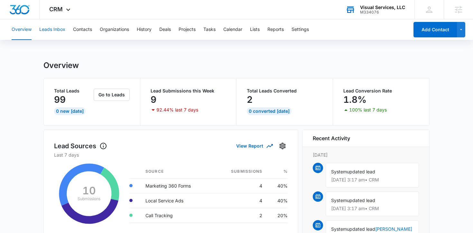  What do you see at coordinates (255, 30) in the screenshot?
I see `button: Lists` at bounding box center [255, 30].